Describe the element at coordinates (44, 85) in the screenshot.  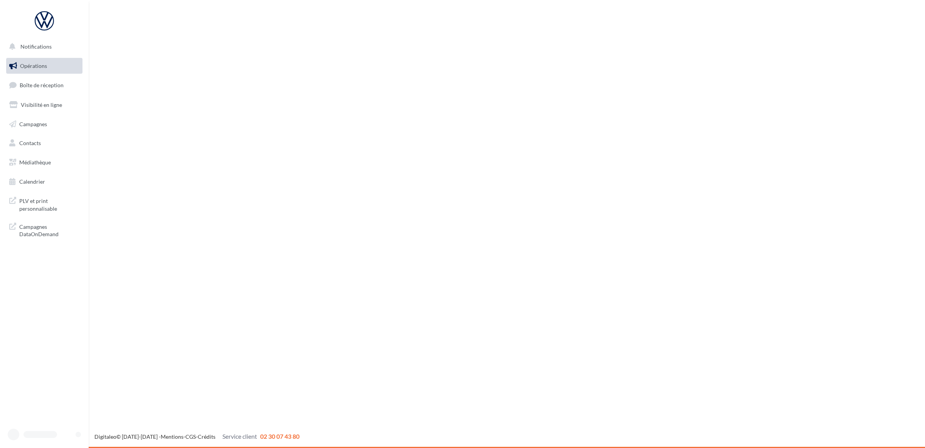
I see `a: Boîte de réception` at that location.